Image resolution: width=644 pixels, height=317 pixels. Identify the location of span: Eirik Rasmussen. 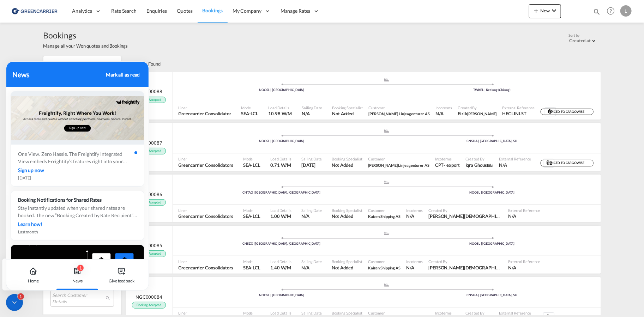
(477, 114).